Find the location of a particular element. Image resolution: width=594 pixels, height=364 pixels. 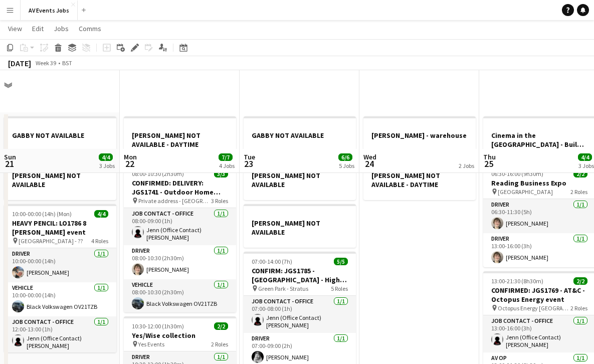

span: 3/3 is located at coordinates (221, 174).